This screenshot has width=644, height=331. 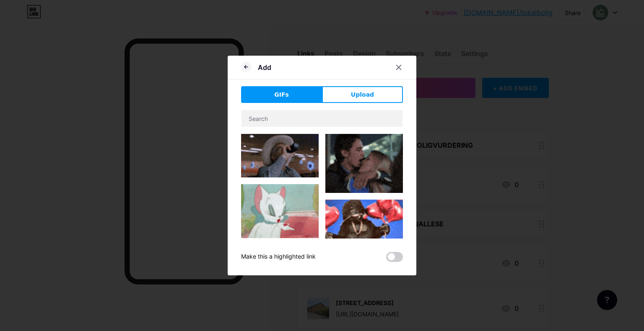 What do you see at coordinates (278, 257) in the screenshot?
I see `div: Make this a highlighted link` at bounding box center [278, 257].